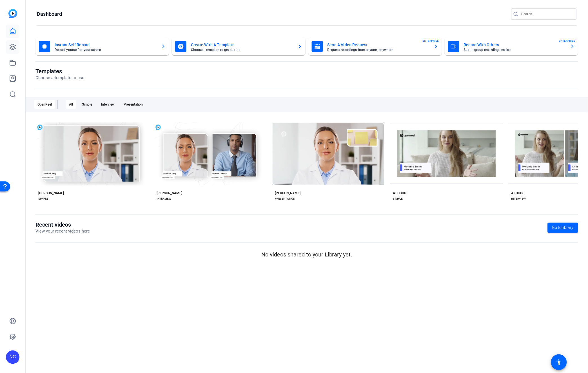  What do you see at coordinates (563, 227) in the screenshot?
I see `span: Go to library` at bounding box center [563, 227].